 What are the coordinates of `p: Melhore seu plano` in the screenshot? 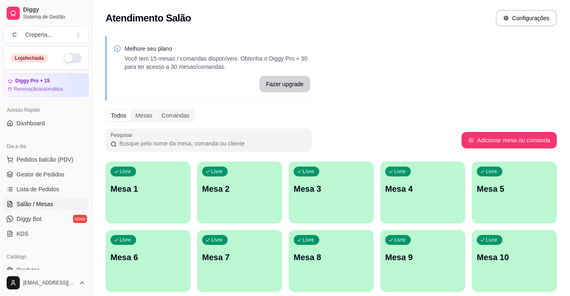 It's located at (217, 49).